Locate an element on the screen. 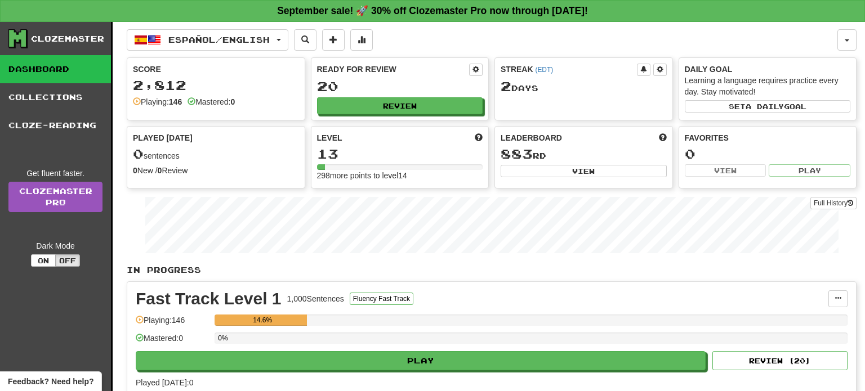 This screenshot has width=865, height=391. strong: 146 is located at coordinates (175, 102).